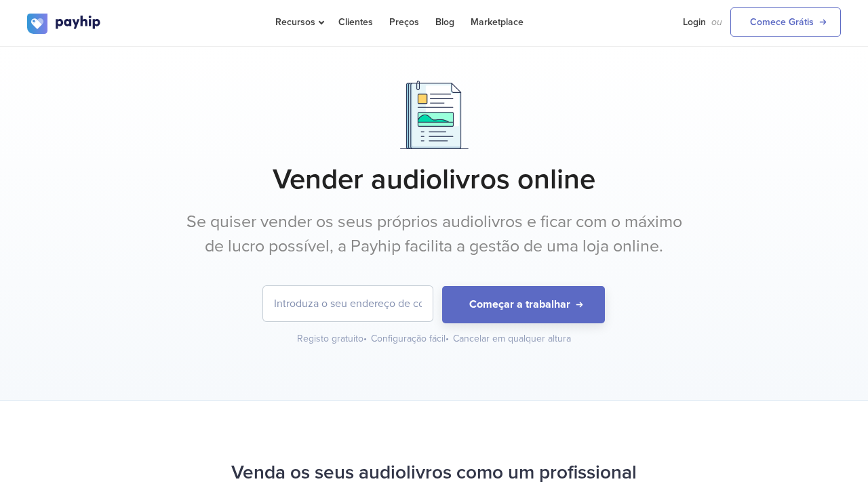  Describe the element at coordinates (434, 180) in the screenshot. I see `h1: Vender audiolivros online` at that location.